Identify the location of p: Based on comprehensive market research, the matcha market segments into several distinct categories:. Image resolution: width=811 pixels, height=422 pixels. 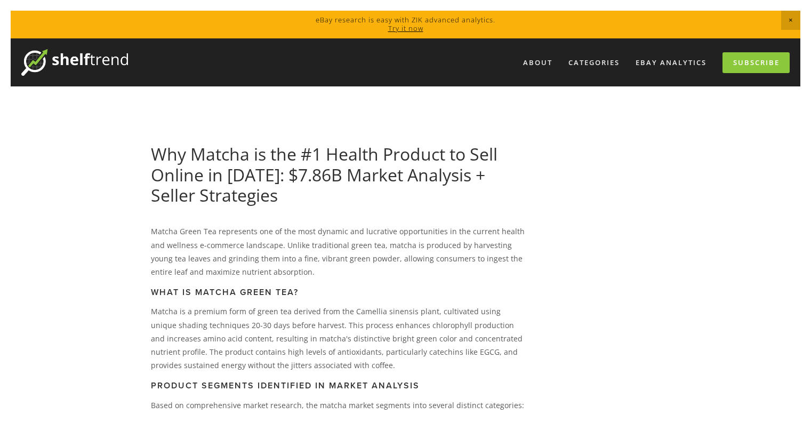
(338, 405).